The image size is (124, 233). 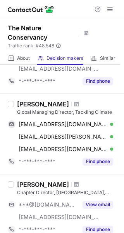 What do you see at coordinates (65, 58) in the screenshot?
I see `span: Decision makers` at bounding box center [65, 58].